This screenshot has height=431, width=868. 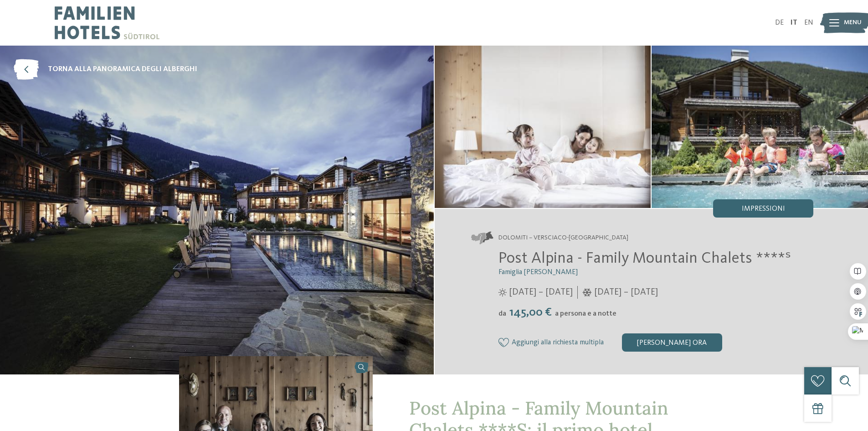 I want to click on span: Menu, so click(x=852, y=23).